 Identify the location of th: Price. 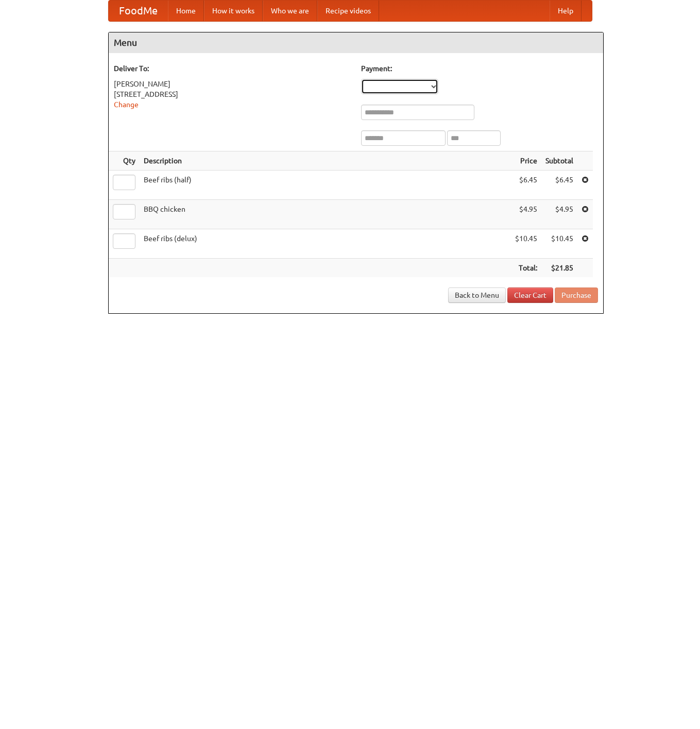
(526, 160).